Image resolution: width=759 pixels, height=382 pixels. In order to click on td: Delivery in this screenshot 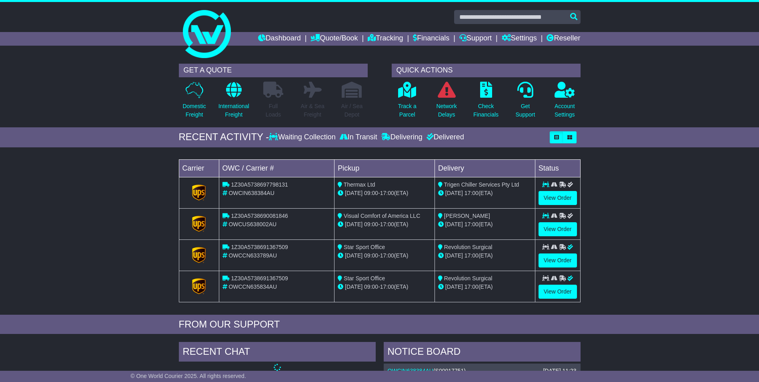, I will do `click(484, 168)`.